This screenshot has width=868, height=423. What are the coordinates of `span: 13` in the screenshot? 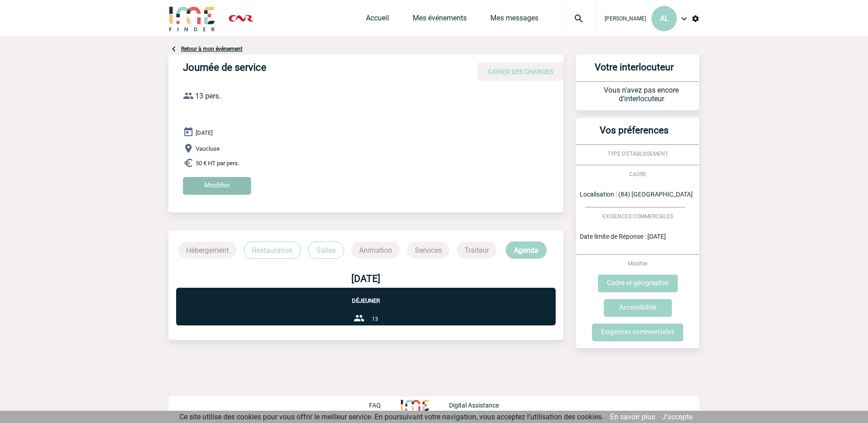 It's located at (375, 319).